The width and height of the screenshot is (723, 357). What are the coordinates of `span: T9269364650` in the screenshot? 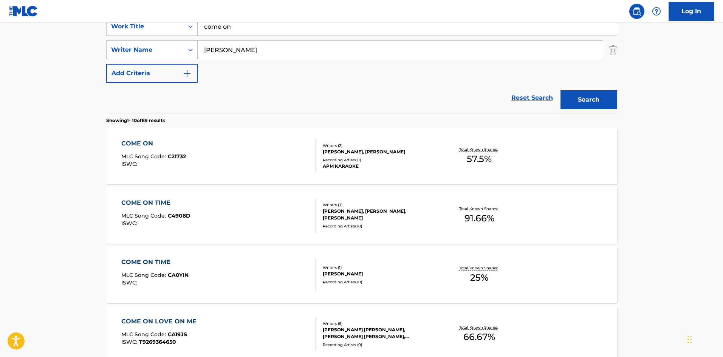 It's located at (158, 342).